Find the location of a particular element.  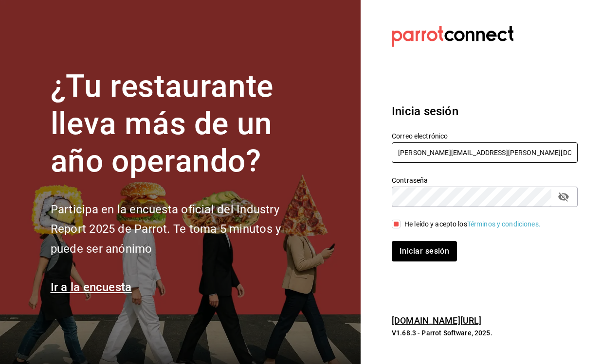

h1: ¿Tu restaurante lleva más de un año operando? is located at coordinates (182, 124).